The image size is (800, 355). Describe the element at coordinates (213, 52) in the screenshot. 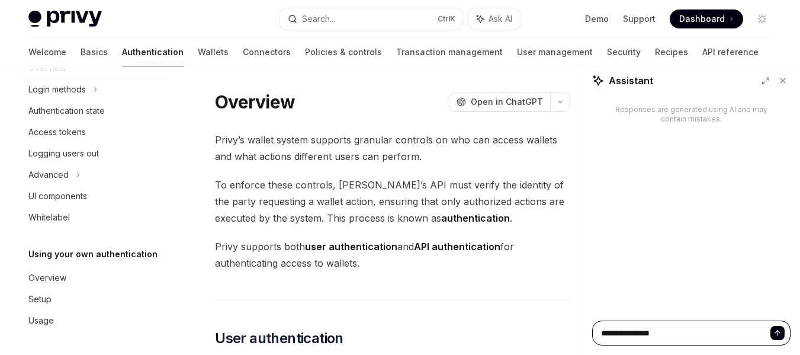

I see `a: Wallets` at that location.